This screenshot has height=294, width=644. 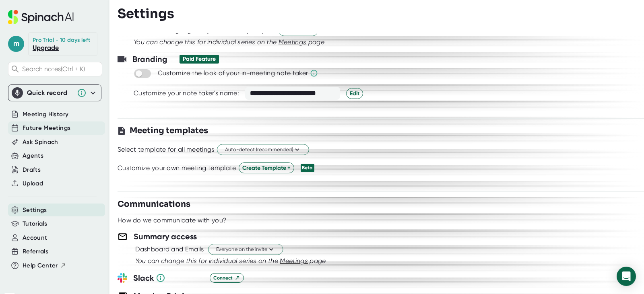 I want to click on span: Everyone on the invite, so click(x=245, y=250).